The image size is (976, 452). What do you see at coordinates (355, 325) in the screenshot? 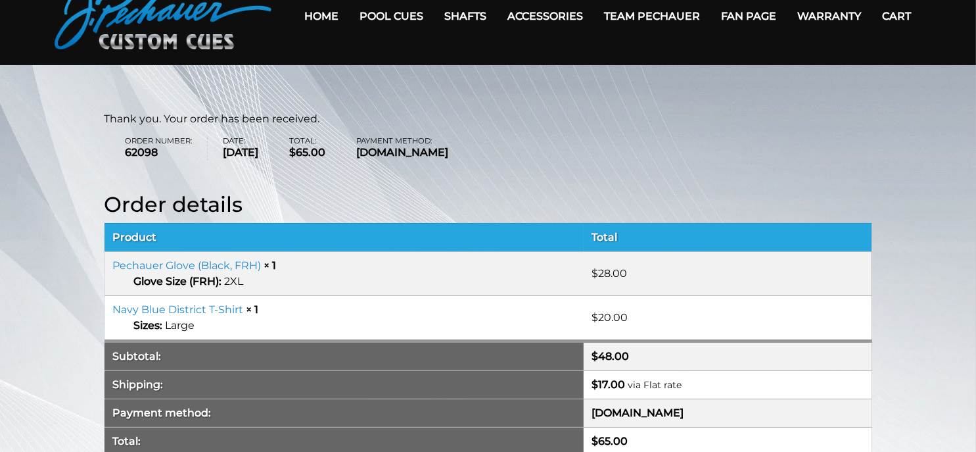
I see `p: Large` at bounding box center [355, 325].